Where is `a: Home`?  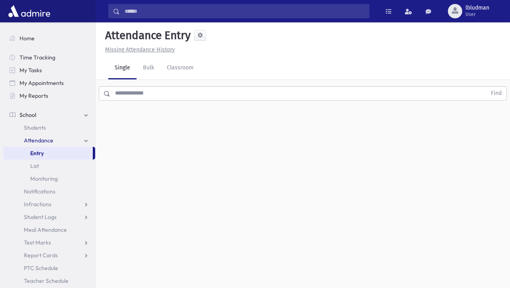 a: Home is located at coordinates (49, 38).